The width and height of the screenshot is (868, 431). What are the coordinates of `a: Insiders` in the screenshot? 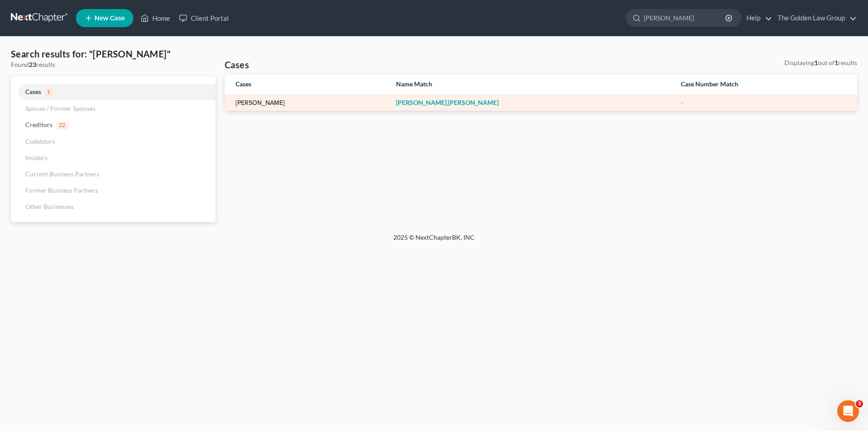 It's located at (113, 158).